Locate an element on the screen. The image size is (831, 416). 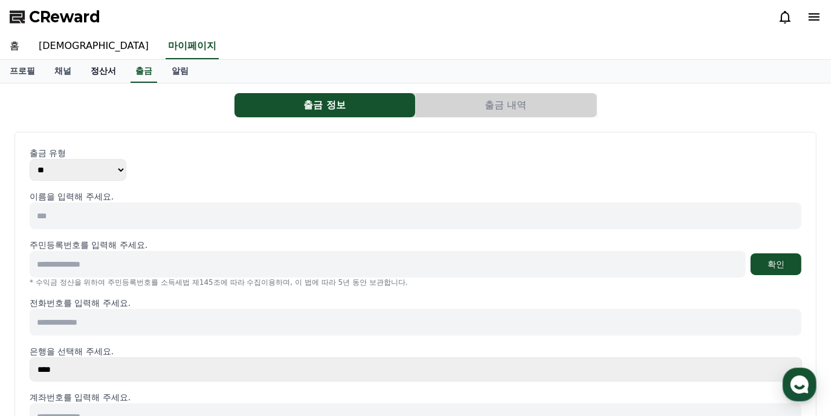
p: 계좌번호를 입력해 주세요. is located at coordinates (415, 397).